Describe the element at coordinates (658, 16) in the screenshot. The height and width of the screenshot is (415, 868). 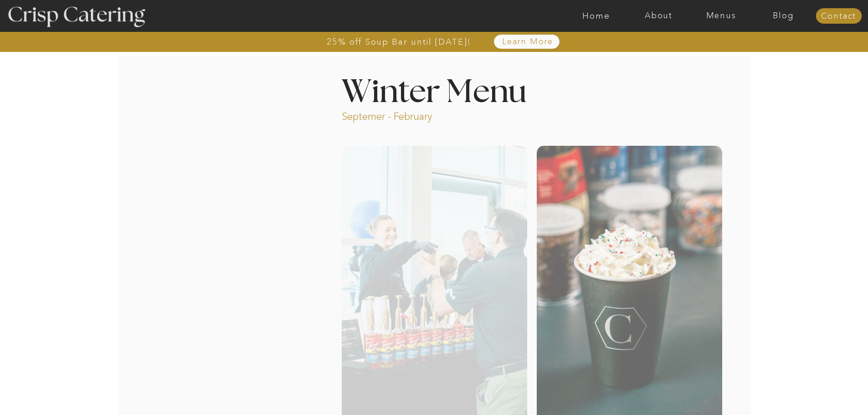
I see `nav: About` at that location.